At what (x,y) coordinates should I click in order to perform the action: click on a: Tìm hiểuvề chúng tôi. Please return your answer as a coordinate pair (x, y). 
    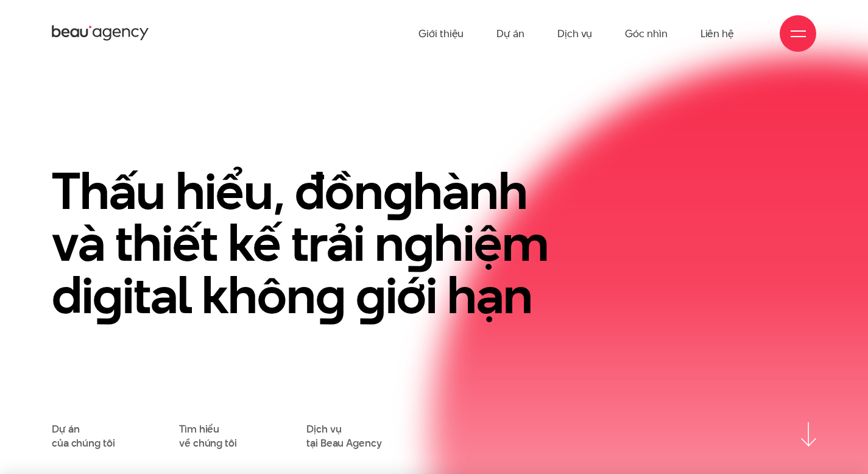
    Looking at the image, I should click on (208, 436).